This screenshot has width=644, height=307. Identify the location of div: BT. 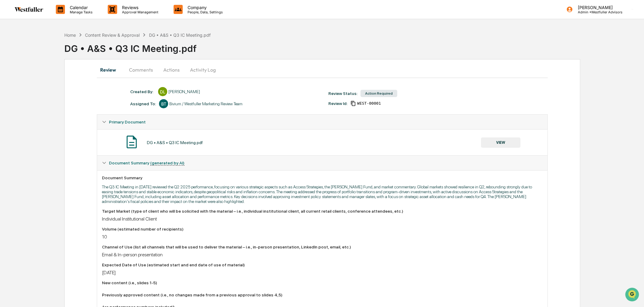
(164, 104).